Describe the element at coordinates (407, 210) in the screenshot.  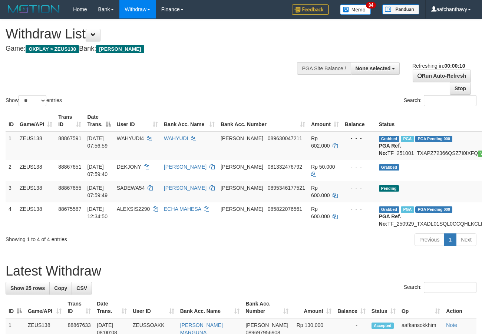
I see `span: Marked by aafpengsreynich` at that location.